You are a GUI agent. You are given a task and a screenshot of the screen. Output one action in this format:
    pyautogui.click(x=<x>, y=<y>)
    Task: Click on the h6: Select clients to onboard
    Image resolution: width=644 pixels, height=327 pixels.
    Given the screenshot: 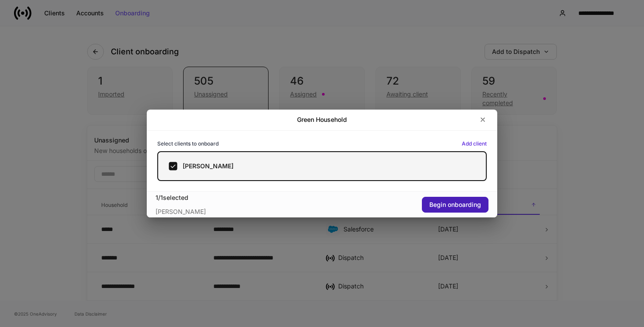 What is the action you would take?
    pyautogui.click(x=188, y=143)
    